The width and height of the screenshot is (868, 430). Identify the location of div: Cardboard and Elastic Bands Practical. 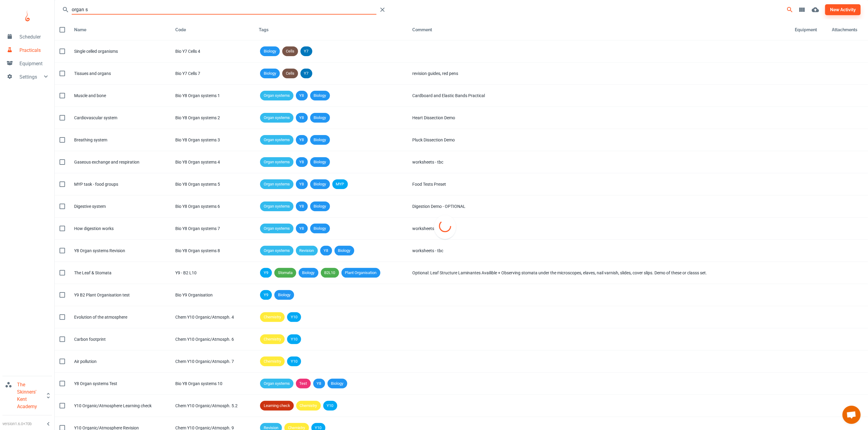
(598, 95).